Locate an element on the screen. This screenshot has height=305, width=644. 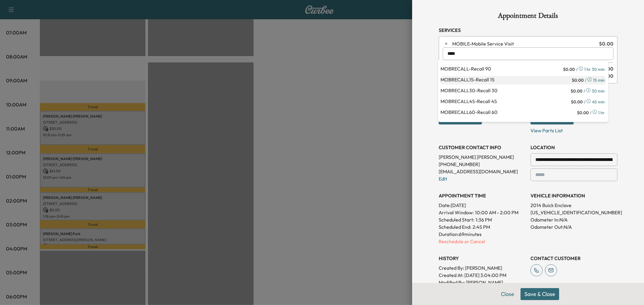
p: Recall 30 is located at coordinates (505, 91).